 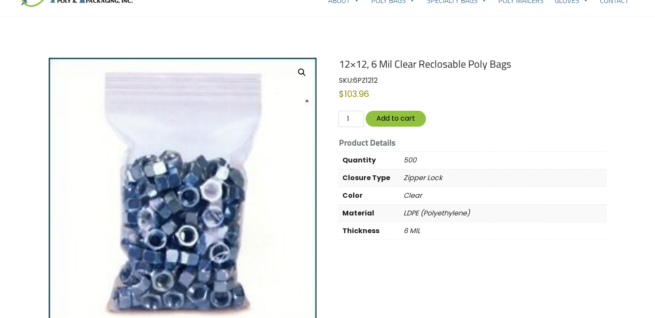 I want to click on th: Thickness, so click(x=371, y=230).